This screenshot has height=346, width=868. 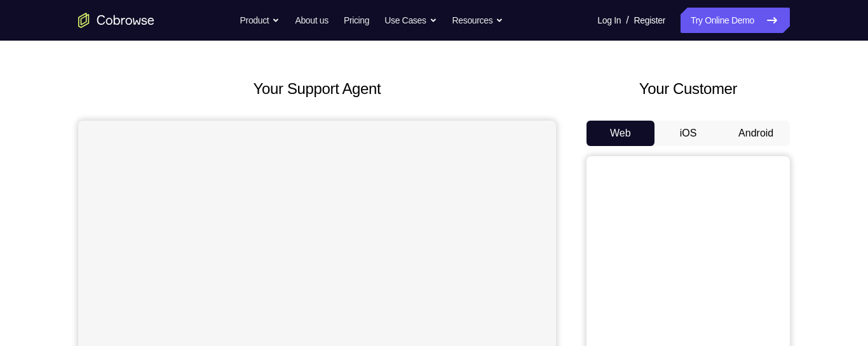 What do you see at coordinates (356, 21) in the screenshot?
I see `a: Pricing` at bounding box center [356, 21].